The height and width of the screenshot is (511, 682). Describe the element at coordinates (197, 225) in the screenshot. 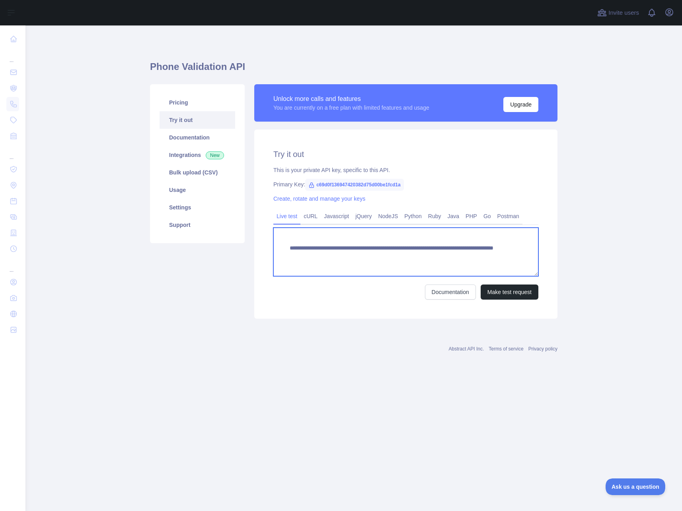

I see `a: Support` at that location.